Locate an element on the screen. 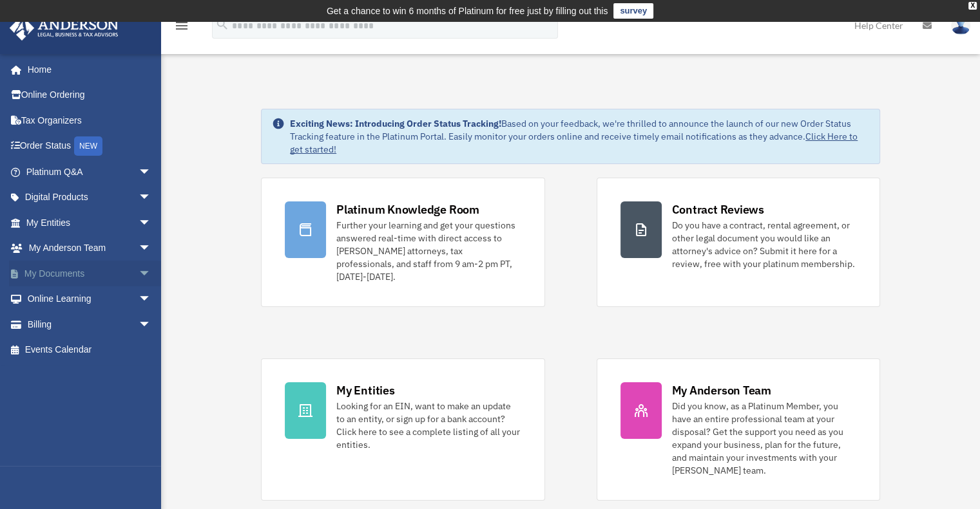 The height and width of the screenshot is (509, 980). div: close is located at coordinates (972, 6).